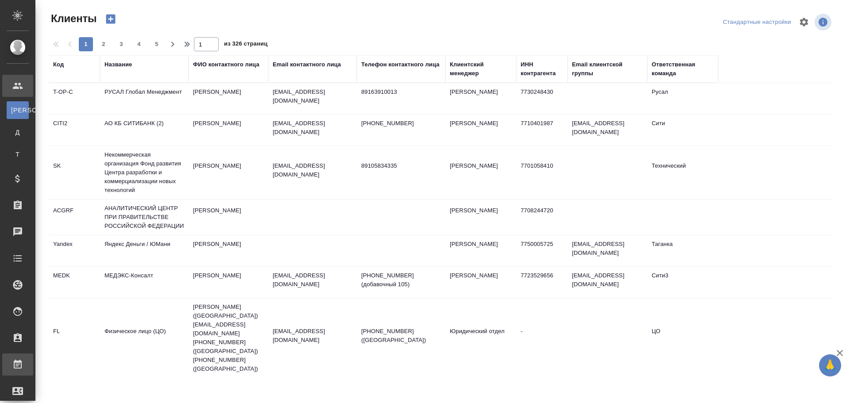  Describe the element at coordinates (683, 173) in the screenshot. I see `td: Технический` at that location.